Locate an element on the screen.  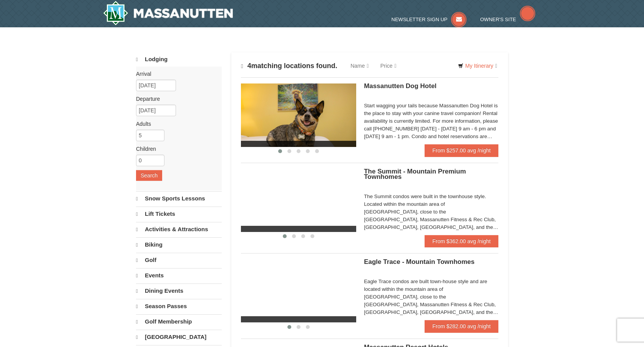
span: Newsletter Sign Up is located at coordinates (420, 19).